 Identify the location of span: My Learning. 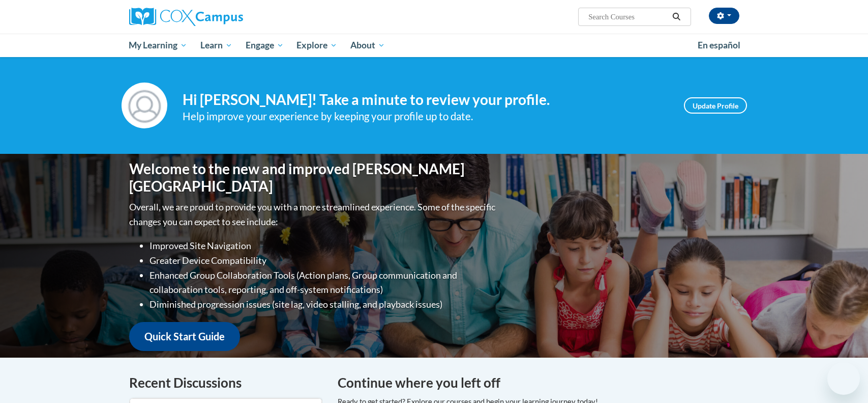
(158, 45).